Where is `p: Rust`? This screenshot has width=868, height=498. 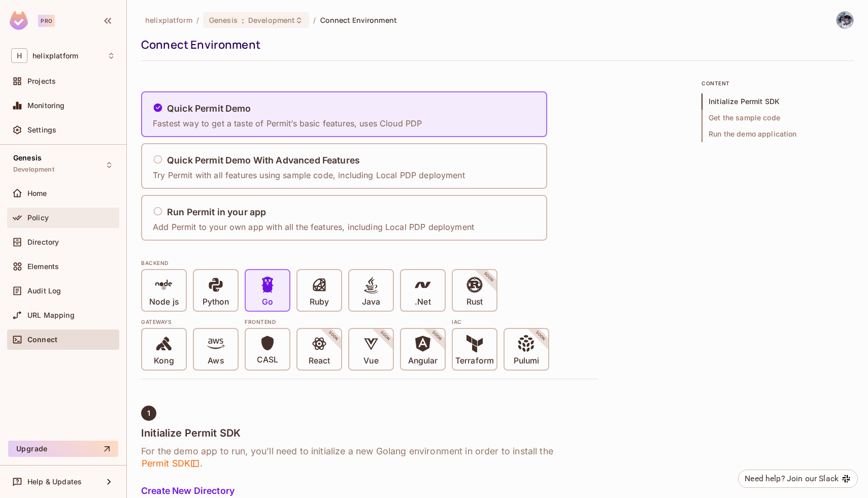 p: Rust is located at coordinates (475, 302).